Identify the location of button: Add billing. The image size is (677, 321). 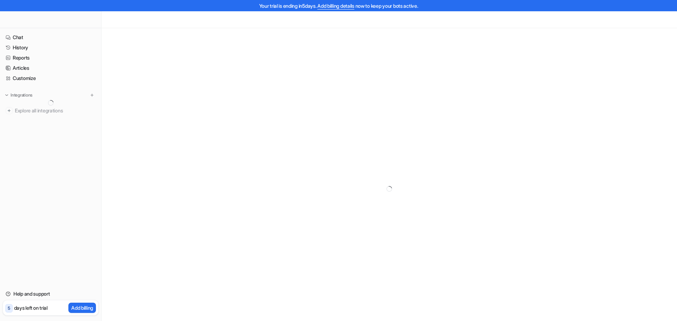
(82, 308).